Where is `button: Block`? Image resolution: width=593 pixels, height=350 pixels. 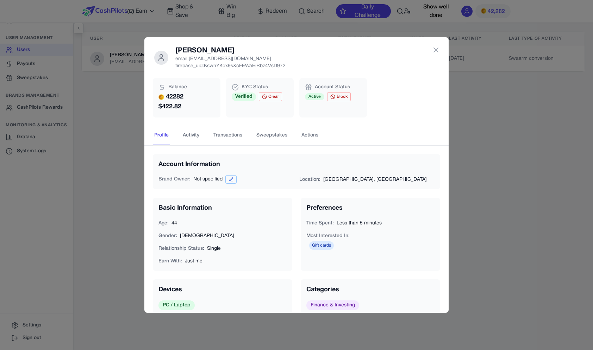 button: Block is located at coordinates (339, 97).